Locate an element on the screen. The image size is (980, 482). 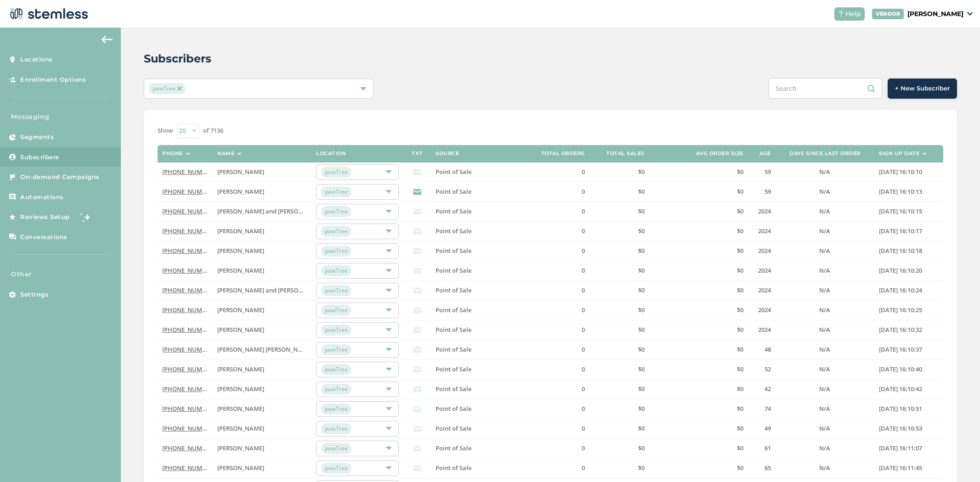
label: Kristina Michelle is located at coordinates (262, 349).